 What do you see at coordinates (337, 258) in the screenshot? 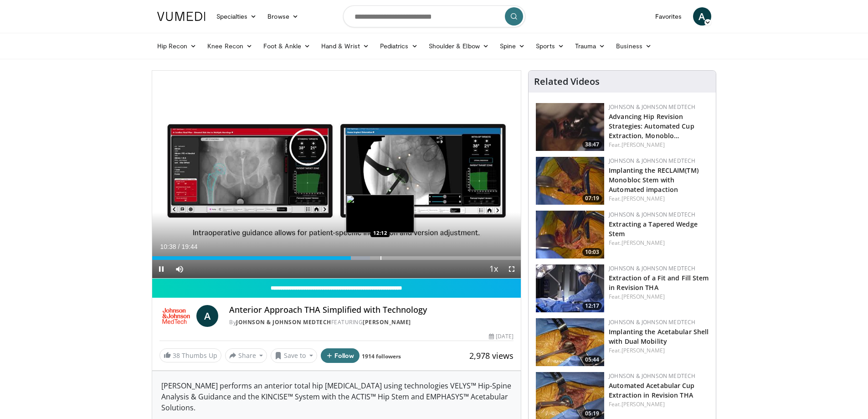
I see `div: Progress Bar` at bounding box center [337, 258].